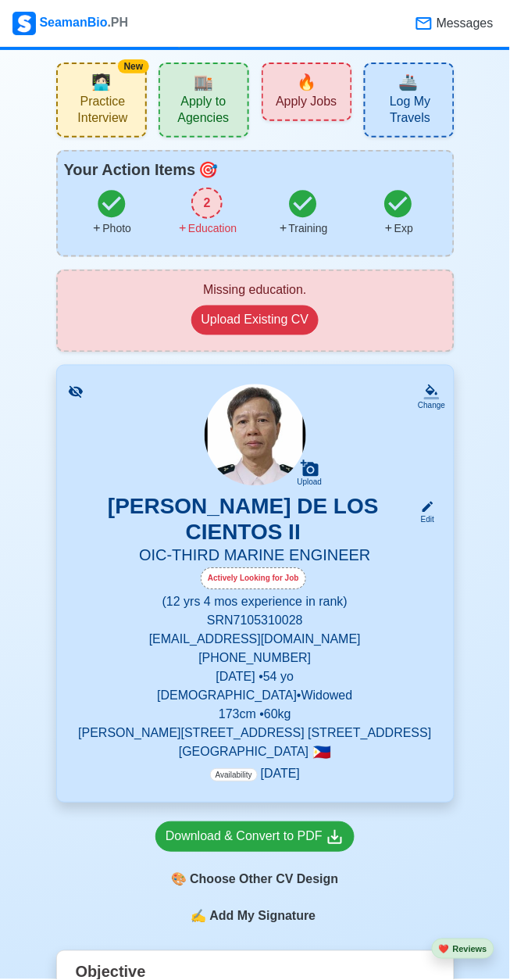 This screenshot has width=510, height=980. What do you see at coordinates (179, 880) in the screenshot?
I see `span: paint` at bounding box center [179, 880].